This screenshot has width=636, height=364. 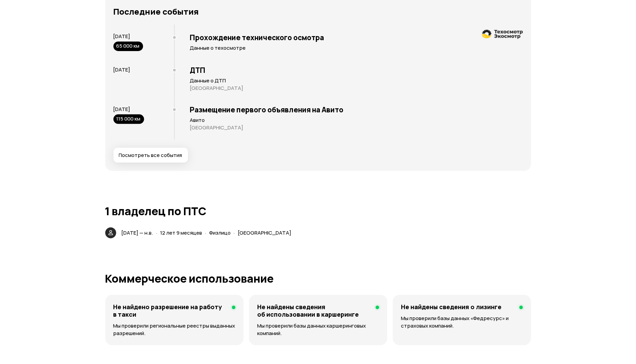 What do you see at coordinates (318, 211) in the screenshot?
I see `h1: 1 владелец по ПТС` at bounding box center [318, 211].